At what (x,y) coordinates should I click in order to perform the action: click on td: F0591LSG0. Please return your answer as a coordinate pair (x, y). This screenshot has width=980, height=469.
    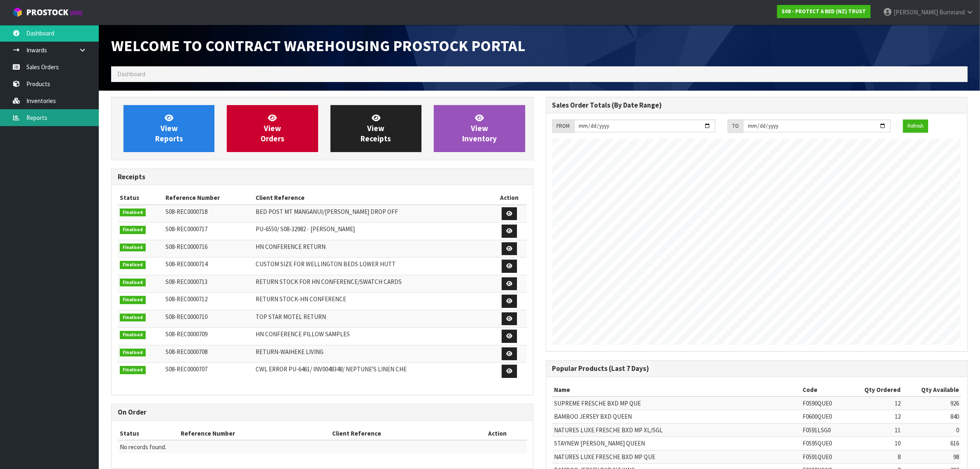
    Looking at the image, I should click on (824, 430).